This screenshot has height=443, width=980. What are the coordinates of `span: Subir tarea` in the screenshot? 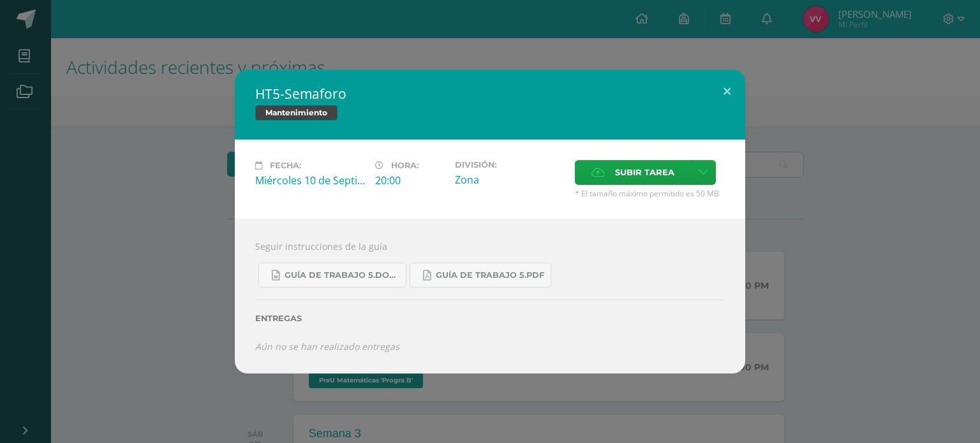 It's located at (644, 172).